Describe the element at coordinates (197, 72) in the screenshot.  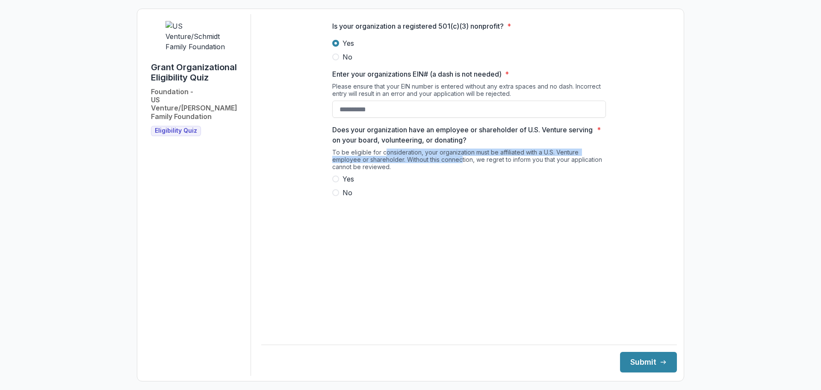
I see `h1: Grant Organizational Eligibility Quiz` at that location.